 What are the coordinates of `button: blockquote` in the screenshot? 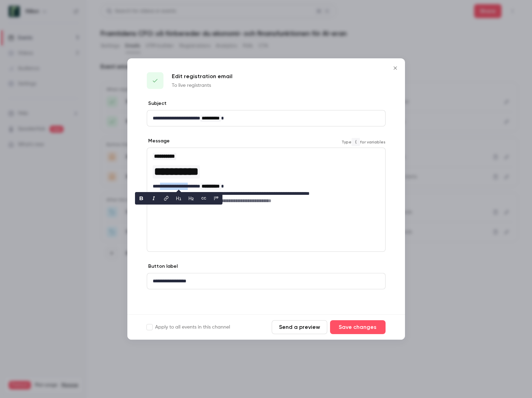 It's located at (216, 199).